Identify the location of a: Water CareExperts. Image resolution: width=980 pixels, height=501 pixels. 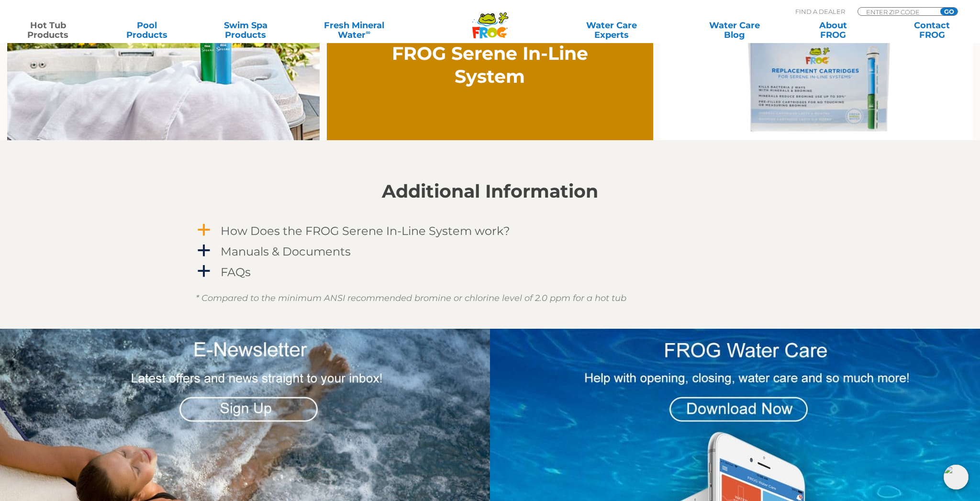
(611, 30).